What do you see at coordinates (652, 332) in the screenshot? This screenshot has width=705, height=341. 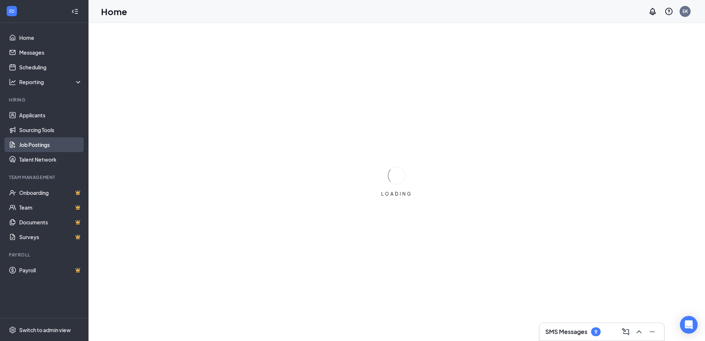 I see `svg: Minimize` at bounding box center [652, 332].